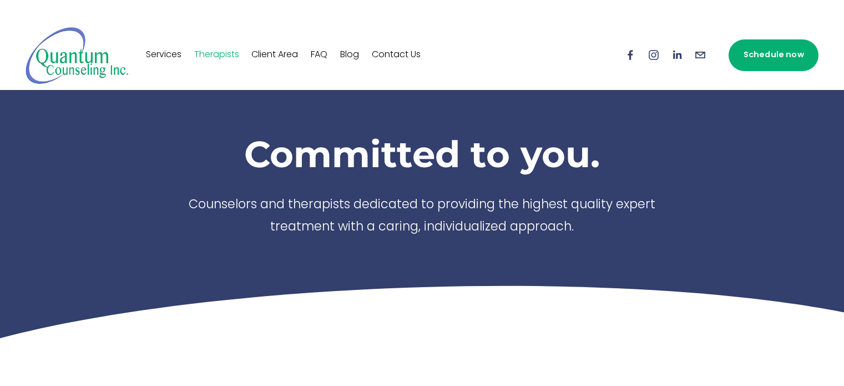 Image resolution: width=844 pixels, height=386 pixels. What do you see at coordinates (677, 55) in the screenshot?
I see `a: LinkedIn` at bounding box center [677, 55].